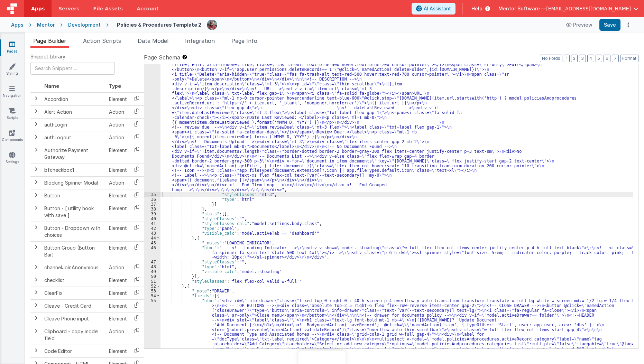 This screenshot has height=364, width=644. What do you see at coordinates (74, 231) in the screenshot?
I see `td: Button - Dropdown with choices` at bounding box center [74, 231].